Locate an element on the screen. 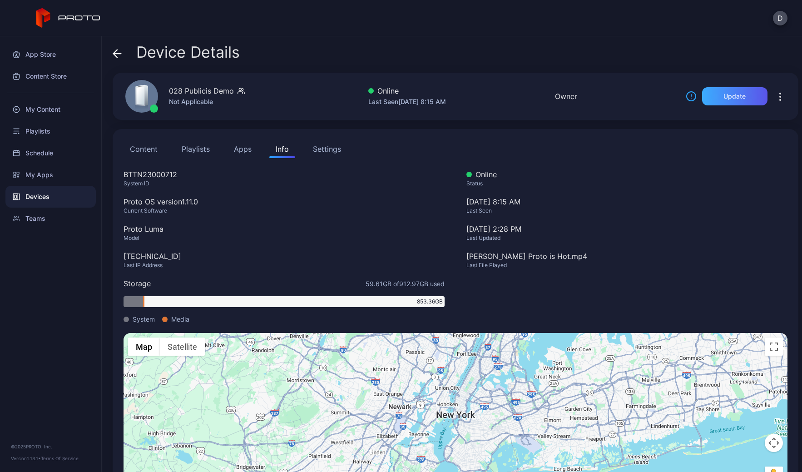  a: Devices is located at coordinates (50, 197).